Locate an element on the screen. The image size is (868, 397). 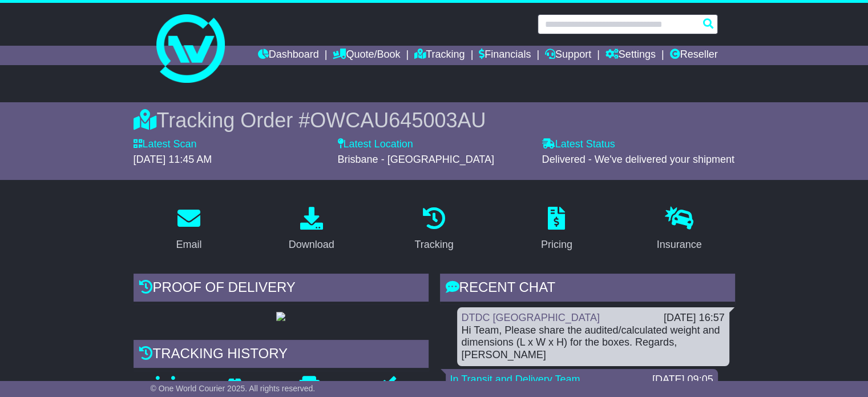
a: Support is located at coordinates (568, 56).